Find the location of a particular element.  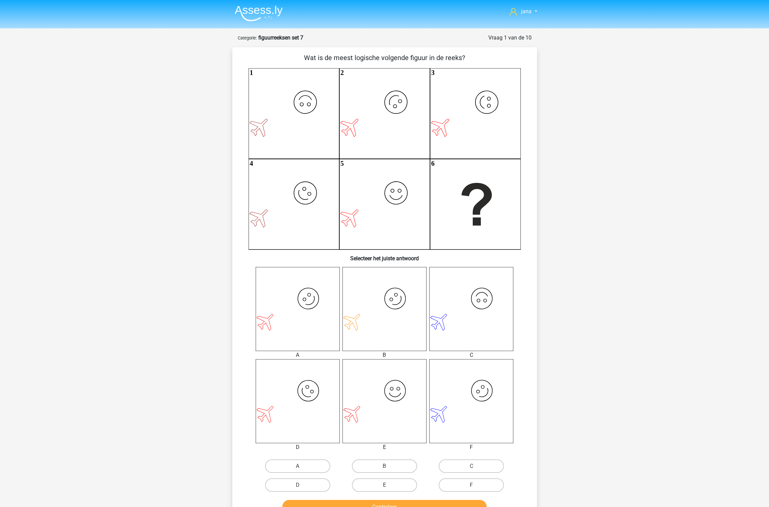

label: C is located at coordinates (471, 466).